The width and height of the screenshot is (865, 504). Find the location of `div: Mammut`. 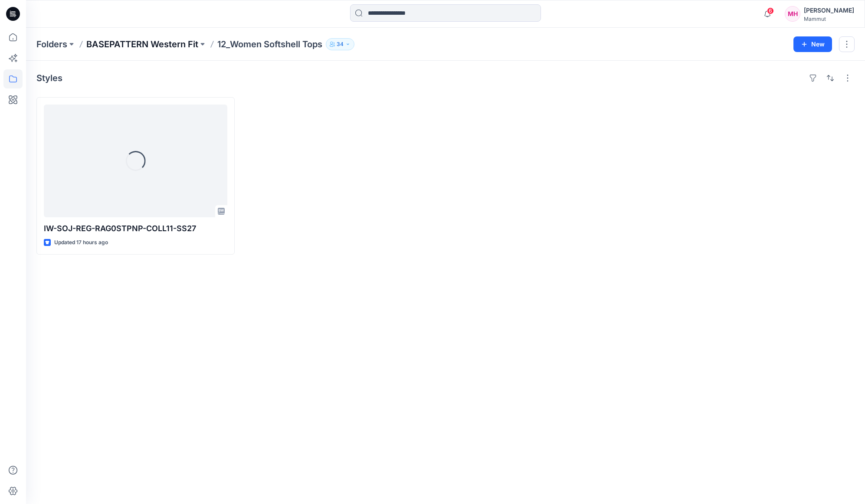

div: Mammut is located at coordinates (829, 18).